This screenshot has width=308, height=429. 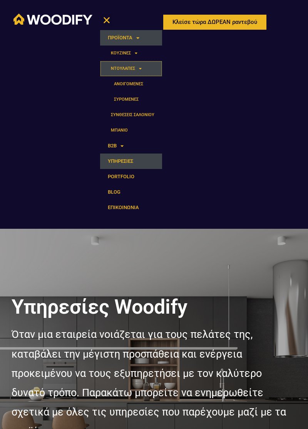 What do you see at coordinates (215, 22) in the screenshot?
I see `a: Κλείσε τώρα ΔΩΡΕΑΝ ραντεβού` at bounding box center [215, 22].